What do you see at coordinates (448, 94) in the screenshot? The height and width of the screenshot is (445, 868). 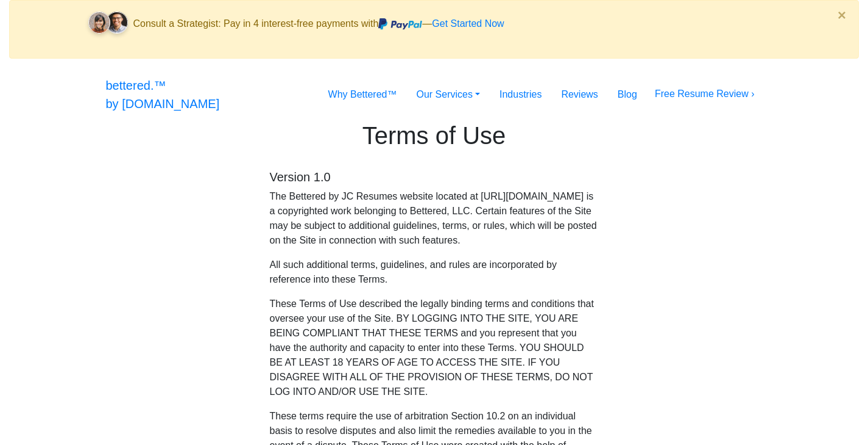 I see `a: Our Services` at bounding box center [448, 94].